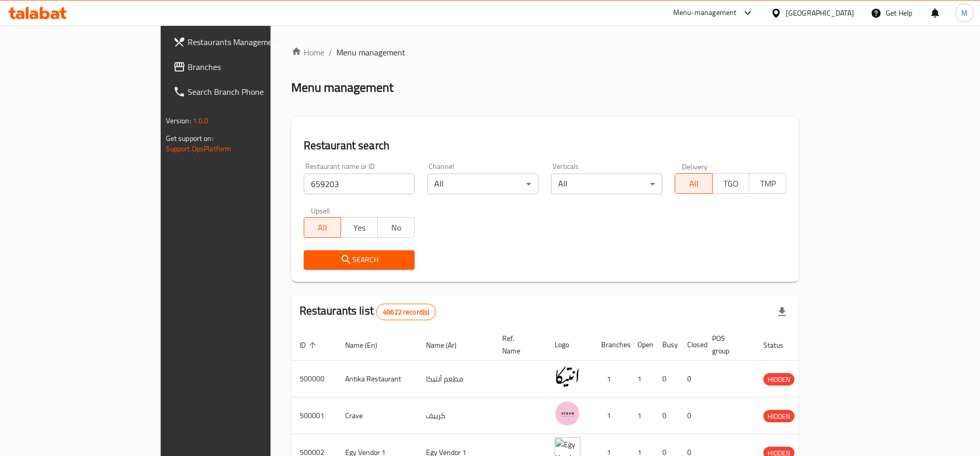  I want to click on span: TGO, so click(731, 183).